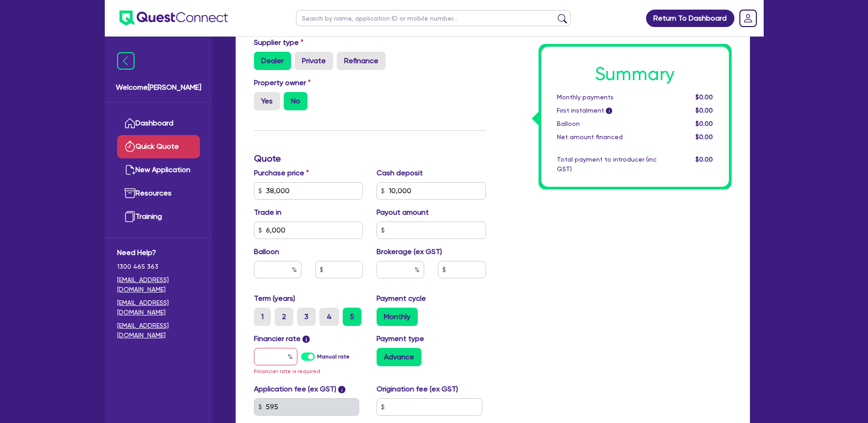 The width and height of the screenshot is (868, 423). Describe the element at coordinates (295, 101) in the screenshot. I see `label: No` at that location.